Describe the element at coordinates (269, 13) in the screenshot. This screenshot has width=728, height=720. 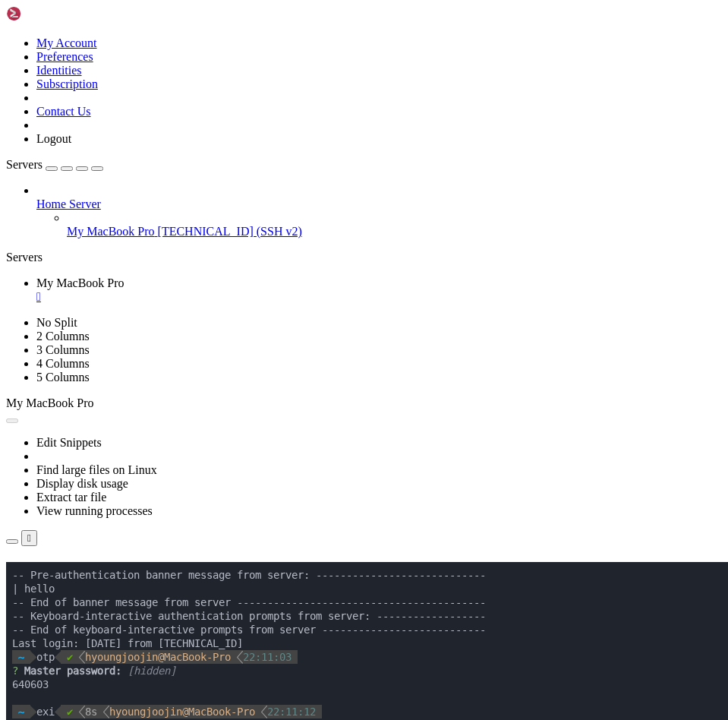
I see `x-row: -- Pre-authentication banner message from server: ----------------------------` at that location.